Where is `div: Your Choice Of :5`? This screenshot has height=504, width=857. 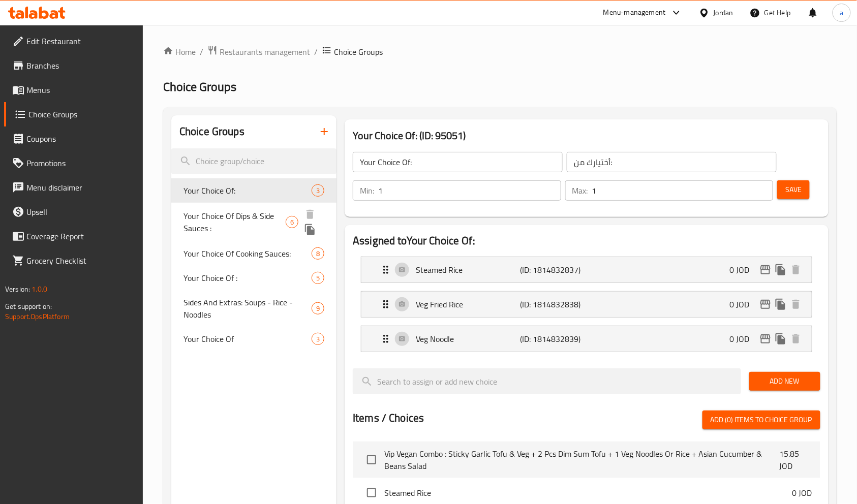 div: Your Choice Of :5 is located at coordinates (254, 278).